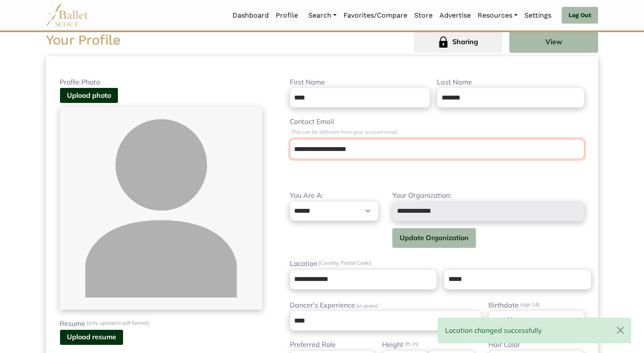  I want to click on span: (age: ), so click(530, 306).